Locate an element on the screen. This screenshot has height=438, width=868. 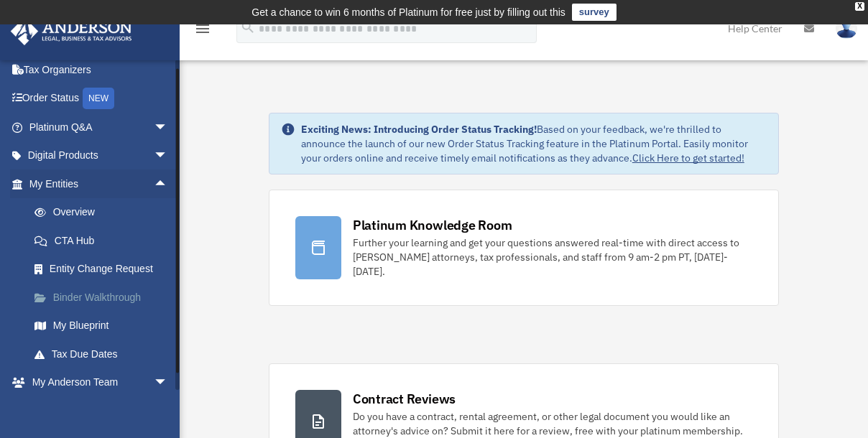
a: Tax Organizers is located at coordinates (99, 69).